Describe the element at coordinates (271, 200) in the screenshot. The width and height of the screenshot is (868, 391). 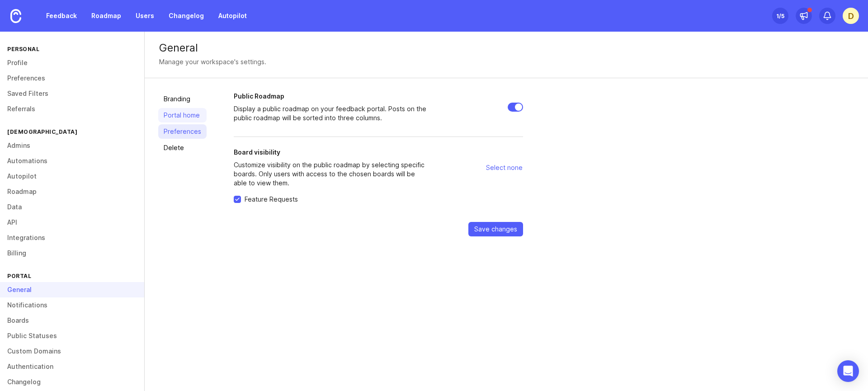
I see `span: Feature Requests` at that location.